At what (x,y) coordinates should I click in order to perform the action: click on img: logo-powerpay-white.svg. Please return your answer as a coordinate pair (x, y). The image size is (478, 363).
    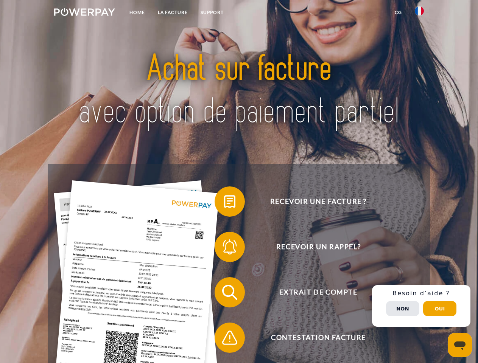
    Looking at the image, I should click on (84, 12).